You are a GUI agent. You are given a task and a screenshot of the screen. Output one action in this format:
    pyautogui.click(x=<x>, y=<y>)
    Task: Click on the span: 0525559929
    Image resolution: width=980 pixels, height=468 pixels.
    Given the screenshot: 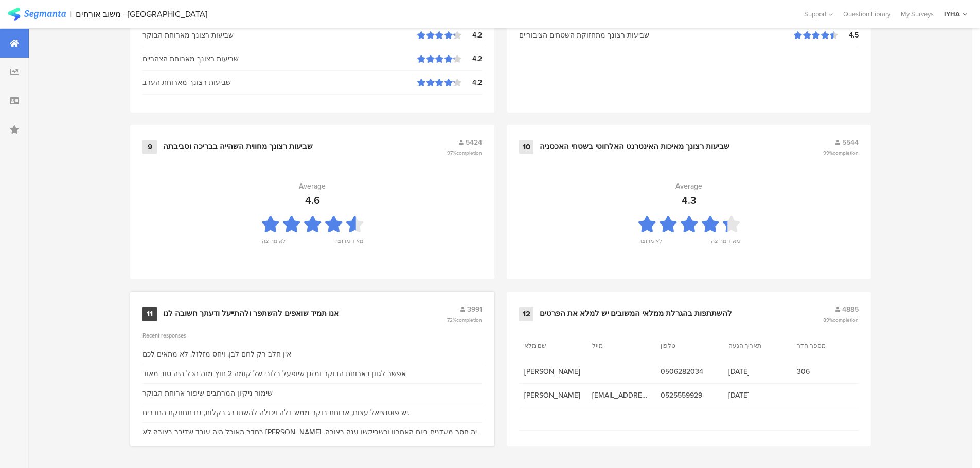 What is the action you would take?
    pyautogui.click(x=689, y=396)
    